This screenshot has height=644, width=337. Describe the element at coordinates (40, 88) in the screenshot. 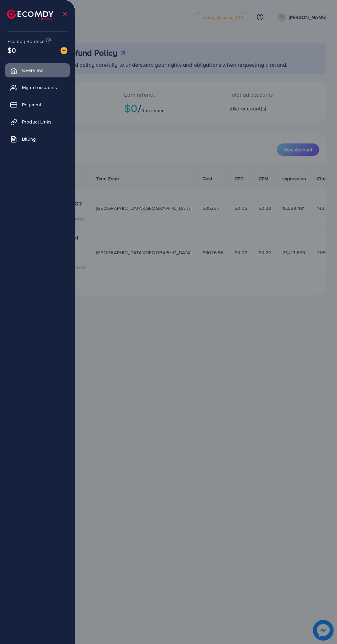

I see `span: My ad accounts` at that location.